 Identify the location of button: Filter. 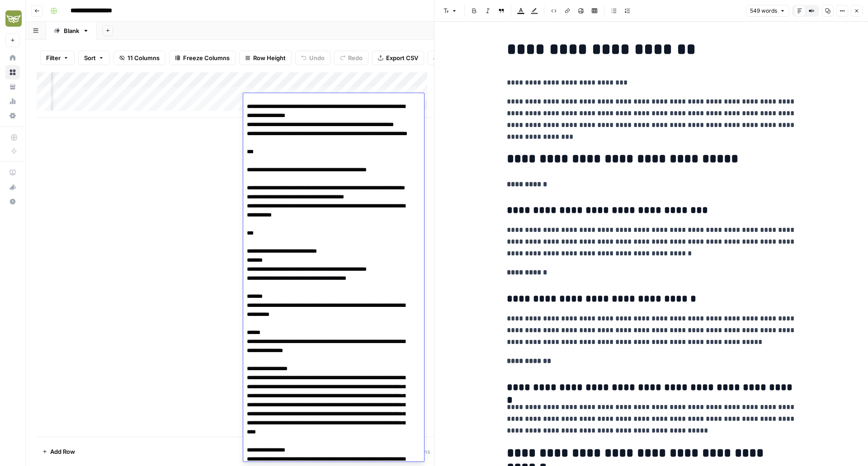
(58, 58).